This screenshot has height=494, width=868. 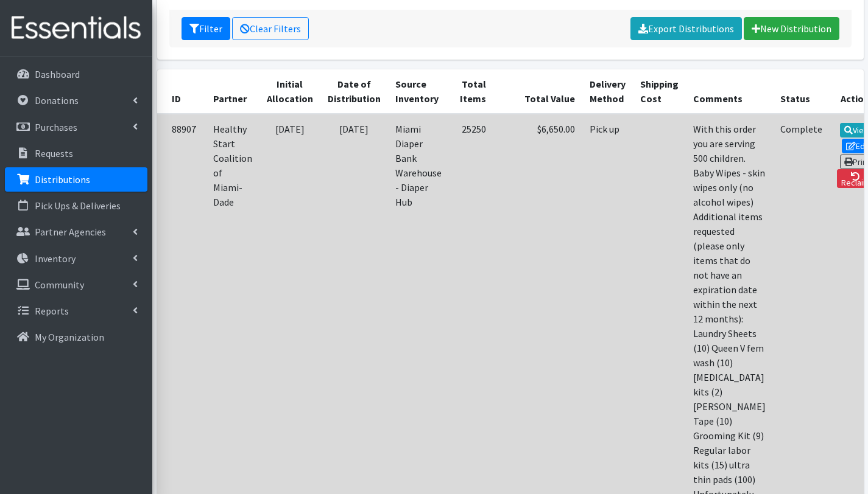 I want to click on th: Comments, so click(x=729, y=91).